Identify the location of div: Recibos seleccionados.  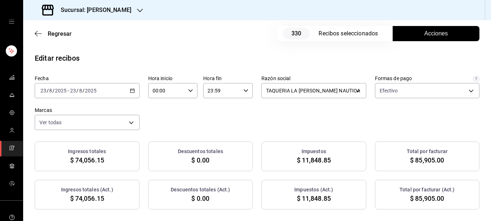
(351, 34).